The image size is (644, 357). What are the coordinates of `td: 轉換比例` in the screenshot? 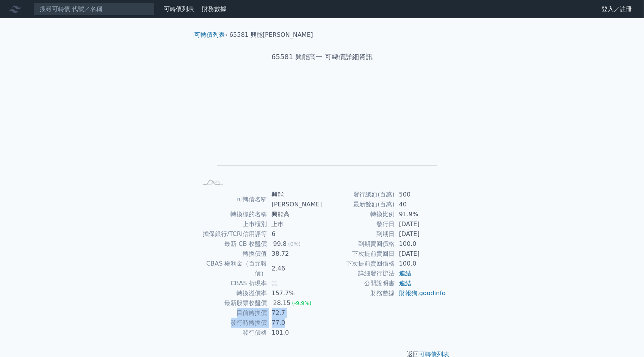 It's located at (358, 214).